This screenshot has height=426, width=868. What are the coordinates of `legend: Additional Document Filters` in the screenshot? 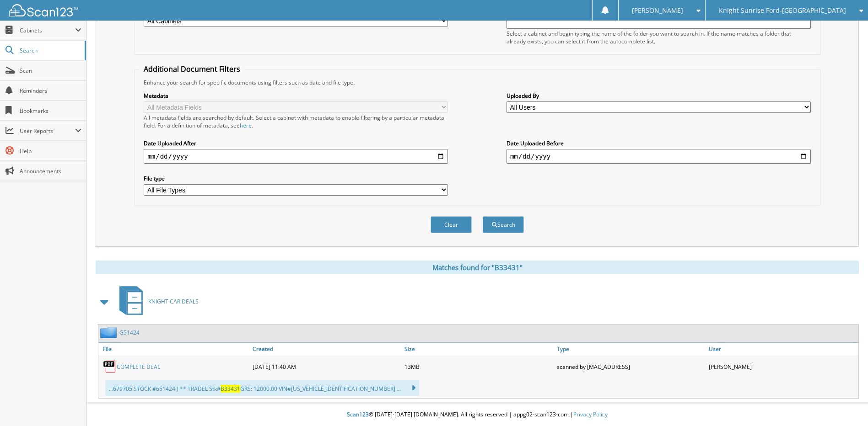 It's located at (192, 69).